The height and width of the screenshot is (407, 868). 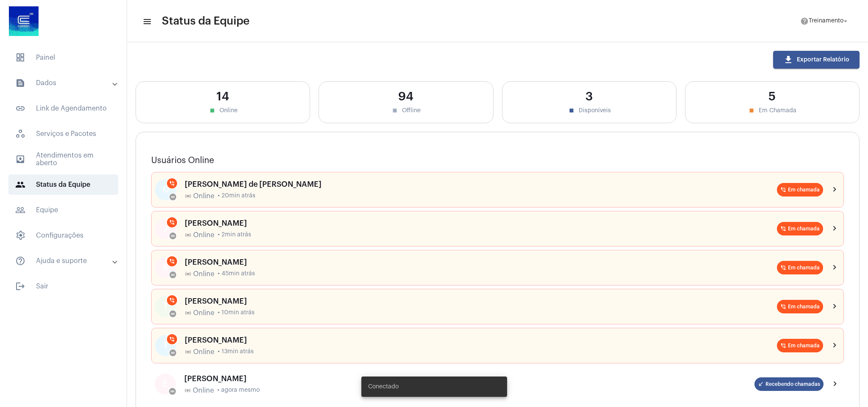 I want to click on span: Link de Agendamento, so click(x=63, y=109).